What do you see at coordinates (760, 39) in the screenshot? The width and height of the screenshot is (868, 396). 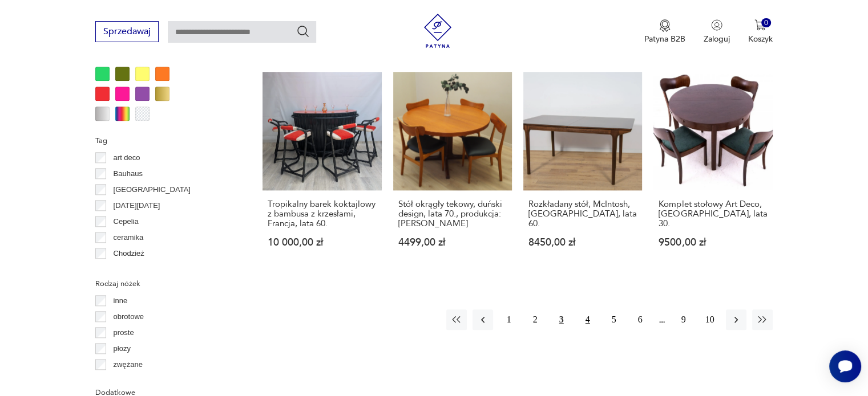 I see `p: Koszyk` at bounding box center [760, 39].